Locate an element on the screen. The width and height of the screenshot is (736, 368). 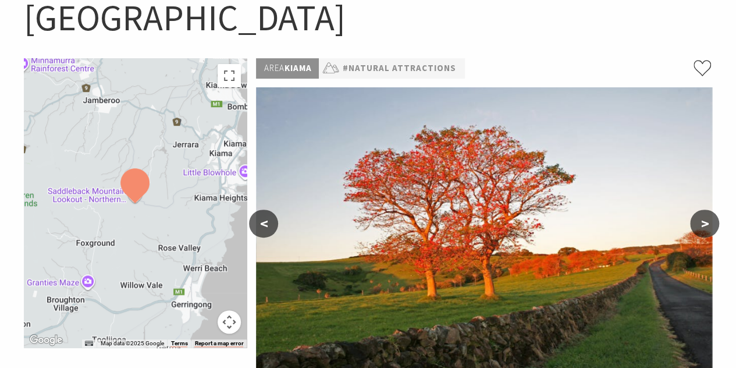
p: Kiama is located at coordinates (287, 68).